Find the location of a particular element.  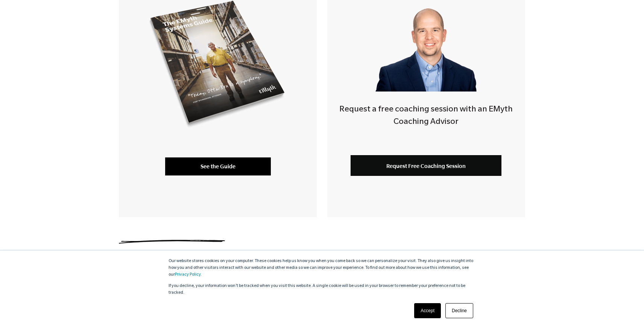

p: If you decline, your information won’t be tracked when you visit this website. A single cookie wi... is located at coordinates (322, 290).